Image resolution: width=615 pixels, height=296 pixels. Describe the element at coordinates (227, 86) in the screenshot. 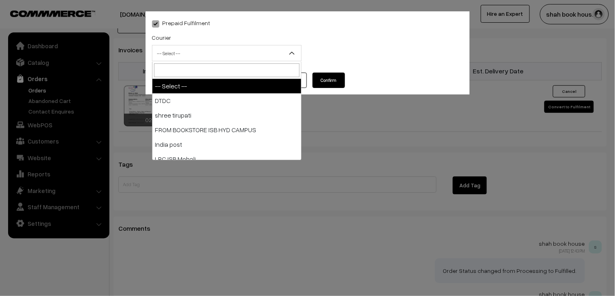

I see `li: -- Select --` at that location.